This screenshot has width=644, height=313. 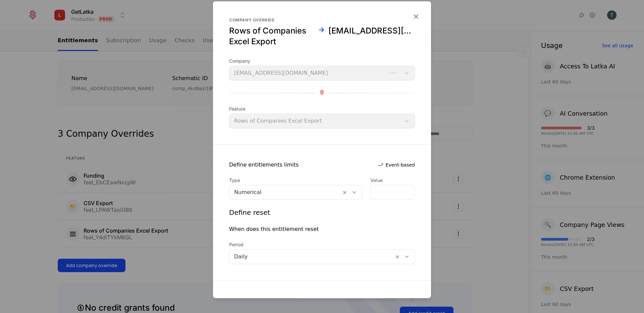 I want to click on div: Rows of Companies Excel Export, so click(x=272, y=36).